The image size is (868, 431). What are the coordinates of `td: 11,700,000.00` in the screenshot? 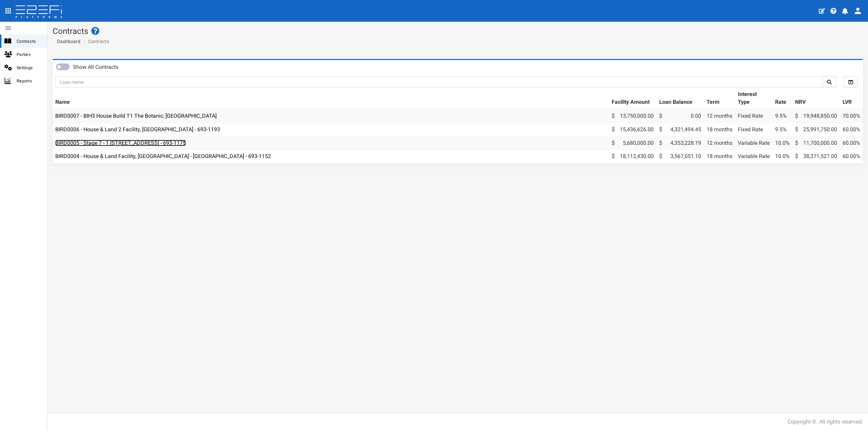 It's located at (816, 143).